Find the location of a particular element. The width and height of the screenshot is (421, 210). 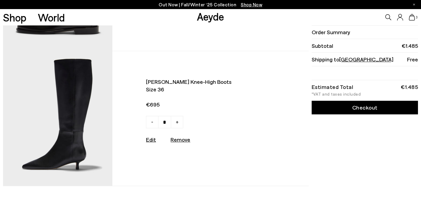

span: €1.485 is located at coordinates (410, 46).